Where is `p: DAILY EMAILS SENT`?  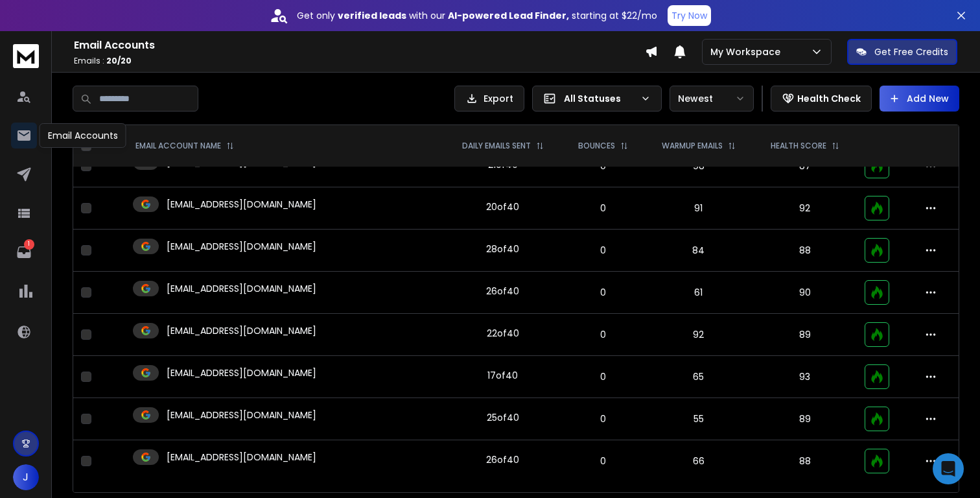 p: DAILY EMAILS SENT is located at coordinates (496, 145).